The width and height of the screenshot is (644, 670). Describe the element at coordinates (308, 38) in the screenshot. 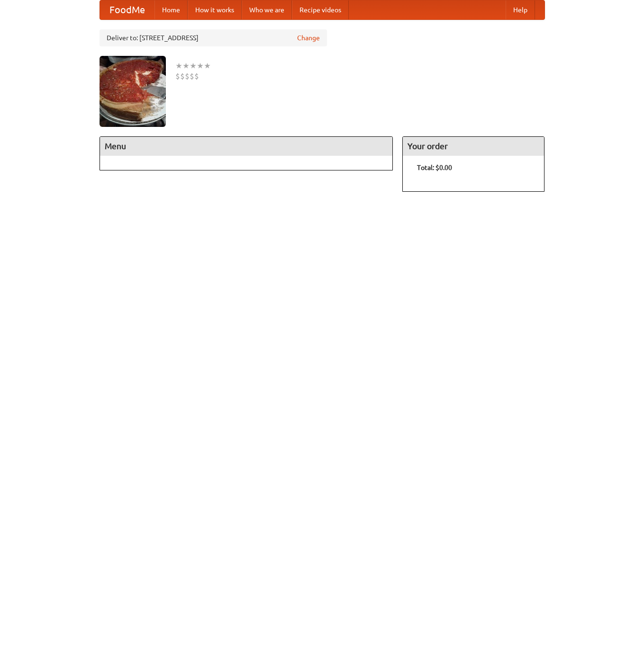

I see `a: Change` at that location.